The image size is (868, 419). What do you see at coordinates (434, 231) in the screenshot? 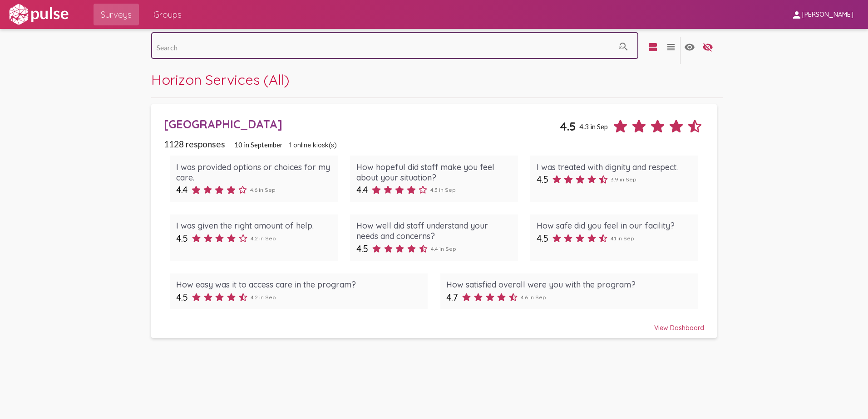
I see `div: How well did staff understand your needs and concerns?` at bounding box center [434, 231].